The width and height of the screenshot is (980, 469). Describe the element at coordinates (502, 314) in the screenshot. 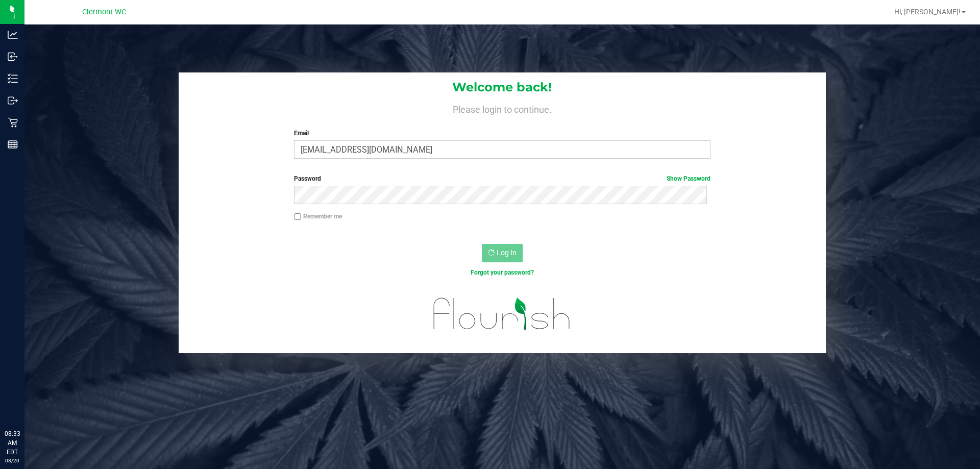

I see `img: flourish_logo.svg` at that location.